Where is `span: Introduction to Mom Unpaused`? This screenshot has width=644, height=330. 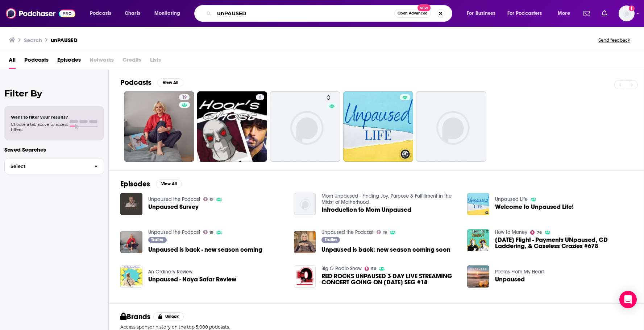
span: Introduction to Mom Unpaused is located at coordinates (367, 210).